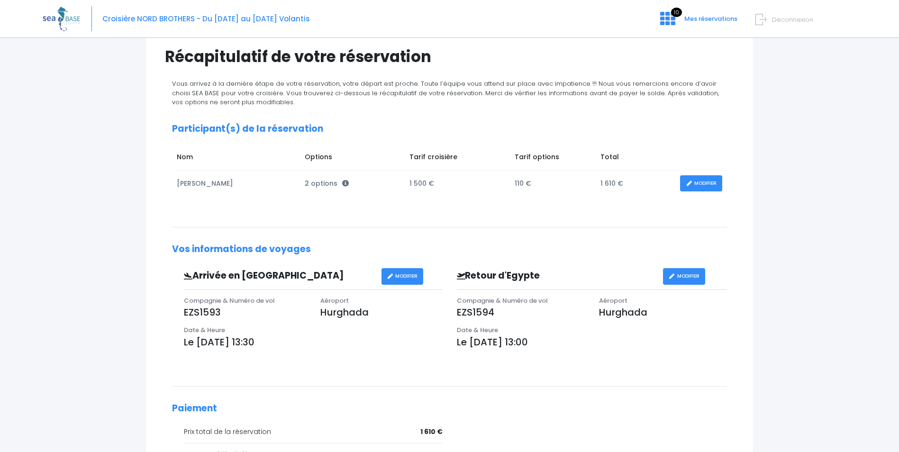 The height and width of the screenshot is (452, 899). Describe the element at coordinates (676, 12) in the screenshot. I see `span: 10` at that location.